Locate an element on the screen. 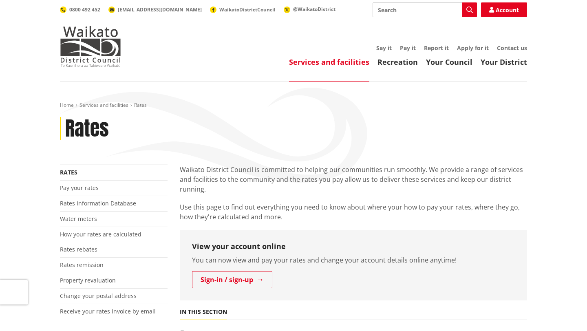 The height and width of the screenshot is (331, 587). a: Report it is located at coordinates (436, 48).